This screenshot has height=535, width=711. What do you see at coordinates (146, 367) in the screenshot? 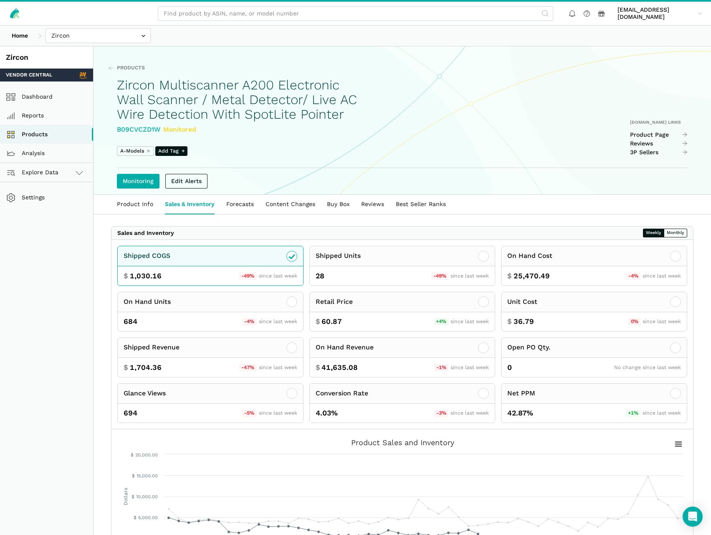
I see `span: 1,704.36` at bounding box center [146, 367].